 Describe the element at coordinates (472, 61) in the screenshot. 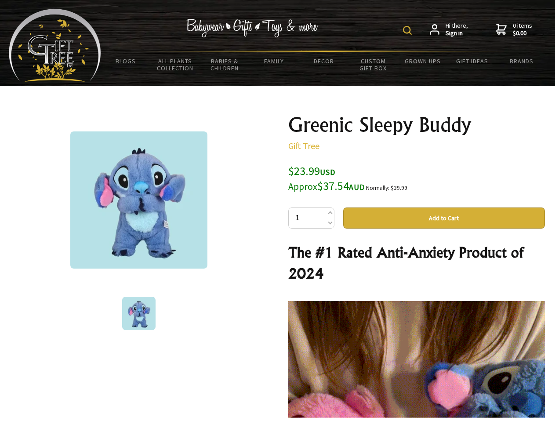

I see `a: Gift Ideas` at that location.